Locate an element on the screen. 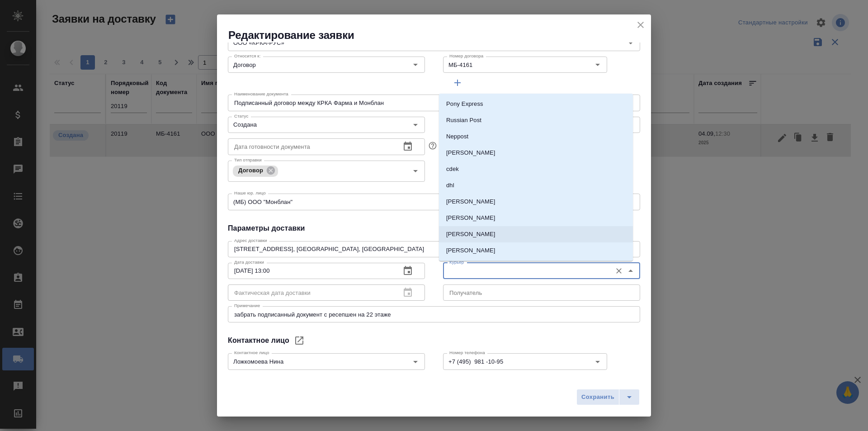 The height and width of the screenshot is (431, 868). h2: Редактирование заявки is located at coordinates (440, 35).